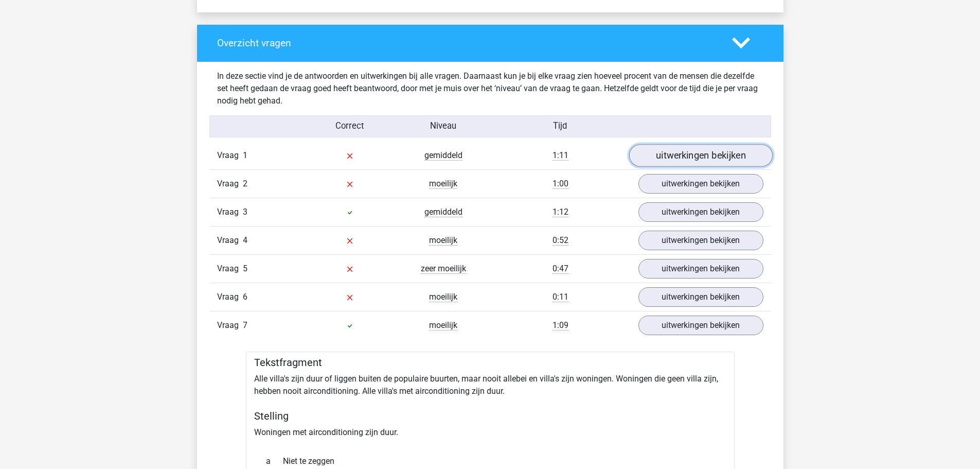 This screenshot has width=980, height=469. Describe the element at coordinates (467, 43) in the screenshot. I see `h4: Overzicht vragen` at that location.